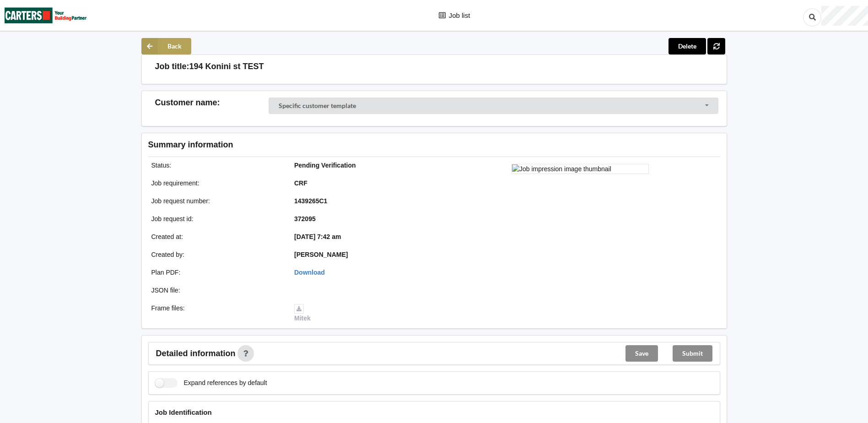  Describe the element at coordinates (211, 382) in the screenshot. I see `label: Expand references by default` at that location.